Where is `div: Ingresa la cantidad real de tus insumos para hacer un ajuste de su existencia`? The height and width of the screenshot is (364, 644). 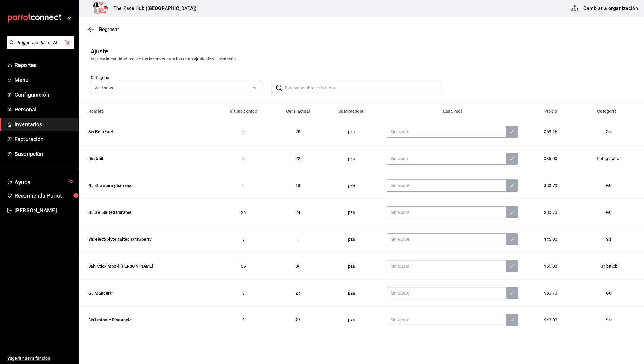 div: Ingresa la cantidad real de tus insumos para hacer un ajuste de su existencia is located at coordinates (361, 59).